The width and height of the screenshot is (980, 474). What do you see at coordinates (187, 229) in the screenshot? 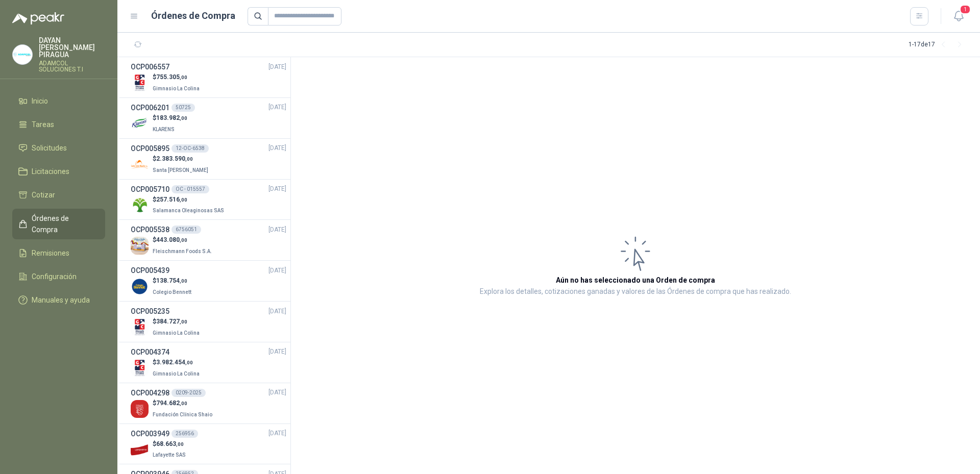
I see `div: 6756051` at bounding box center [187, 229].